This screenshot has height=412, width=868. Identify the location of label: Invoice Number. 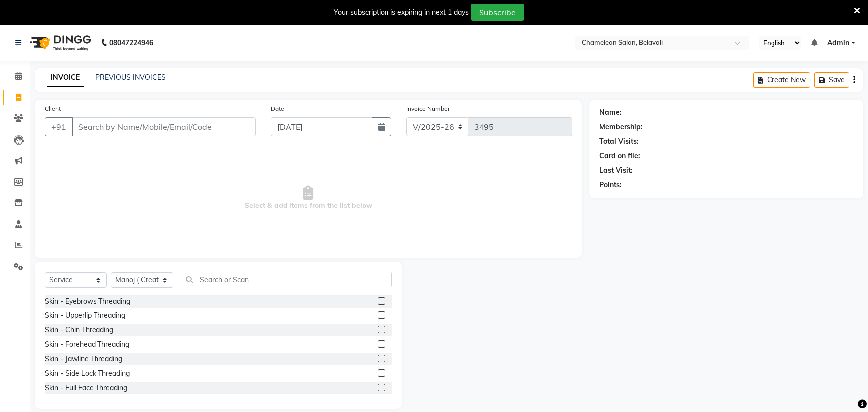
(428, 109).